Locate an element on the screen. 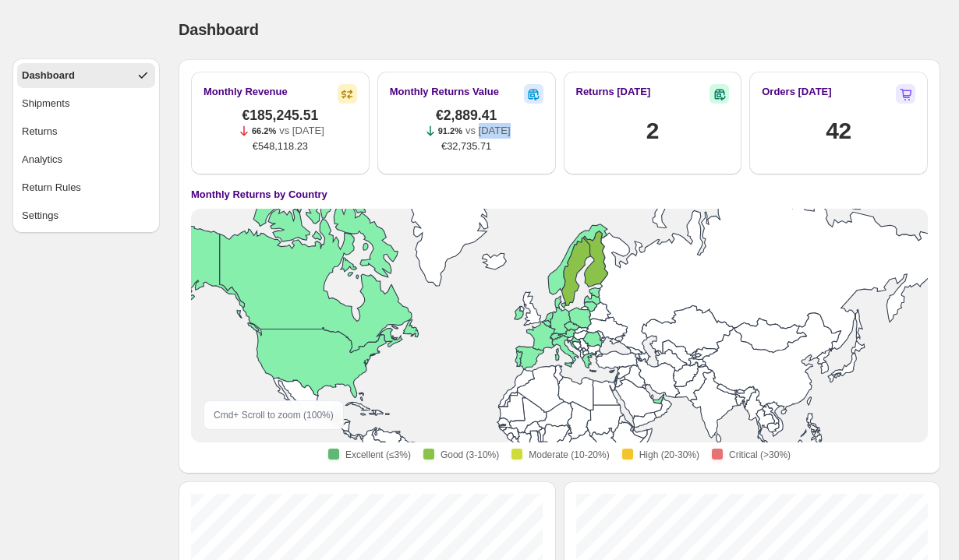  button: Return Rules is located at coordinates (86, 188).